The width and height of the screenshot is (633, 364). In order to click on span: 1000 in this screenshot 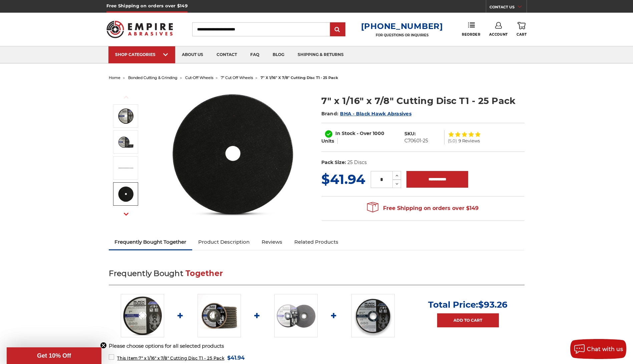, I will do `click(379, 133)`.